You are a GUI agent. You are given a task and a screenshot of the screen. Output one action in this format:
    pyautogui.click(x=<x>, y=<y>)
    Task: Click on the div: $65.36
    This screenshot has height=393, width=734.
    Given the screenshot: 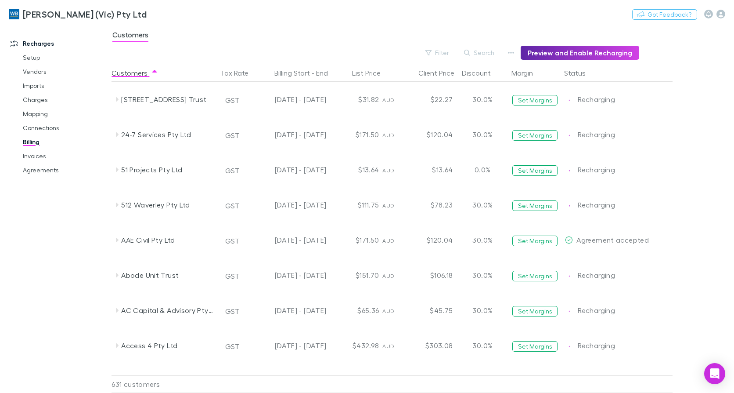 What is the action you would take?
    pyautogui.click(x=356, y=310)
    